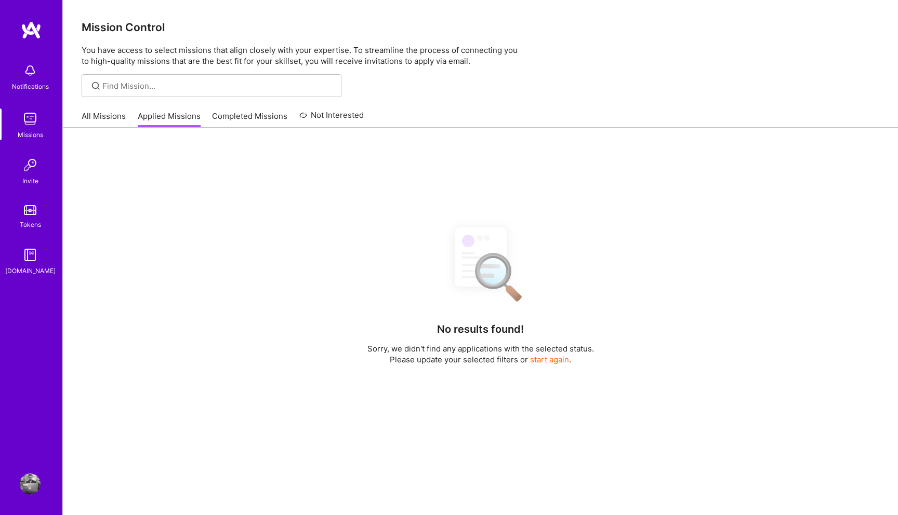 The width and height of the screenshot is (898, 515). I want to click on img: logo, so click(31, 30).